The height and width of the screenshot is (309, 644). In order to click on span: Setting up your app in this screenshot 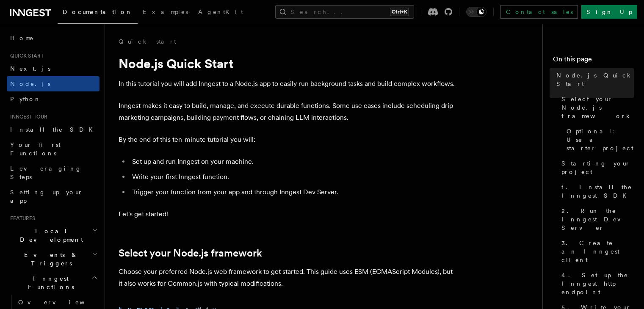, I will do `click(46, 196)`.